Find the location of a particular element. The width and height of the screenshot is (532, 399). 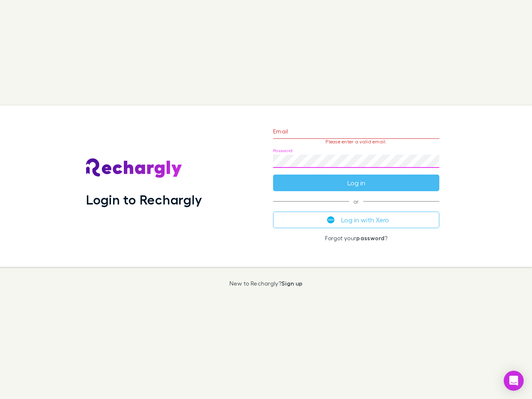

a: Sign up is located at coordinates (292, 283).